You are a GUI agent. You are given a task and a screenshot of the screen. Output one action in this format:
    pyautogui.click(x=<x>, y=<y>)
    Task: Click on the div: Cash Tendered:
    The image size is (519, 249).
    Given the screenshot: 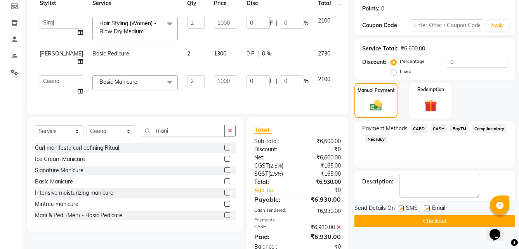 What is the action you would take?
    pyautogui.click(x=273, y=211)
    